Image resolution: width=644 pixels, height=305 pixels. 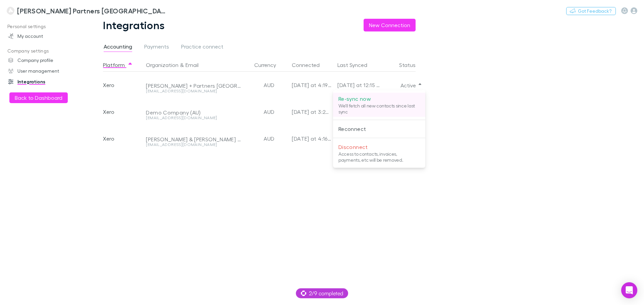 I want to click on li: DisconnectAccess to contacts, invoices, payments, etc will be removed., so click(x=379, y=153).